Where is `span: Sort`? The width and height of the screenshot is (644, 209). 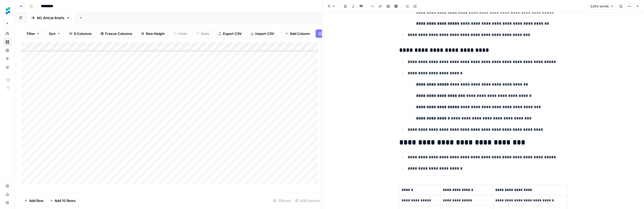
span: Sort is located at coordinates (52, 33).